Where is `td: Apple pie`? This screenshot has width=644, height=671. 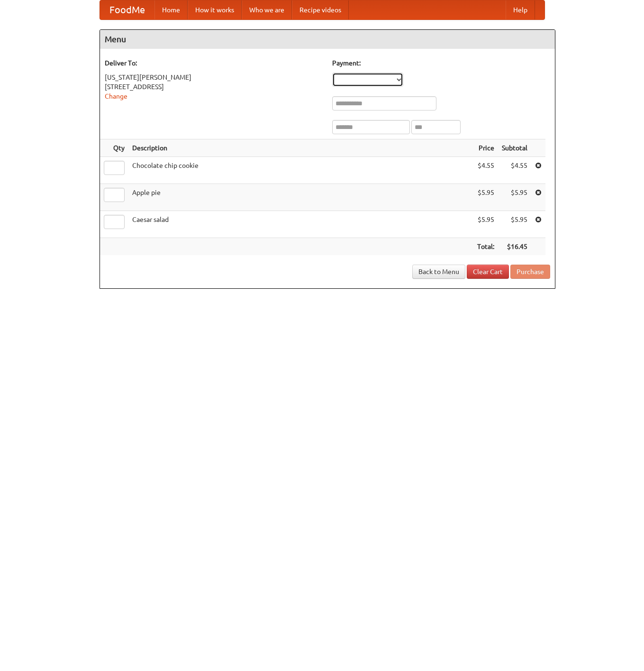 td: Apple pie is located at coordinates (301, 198).